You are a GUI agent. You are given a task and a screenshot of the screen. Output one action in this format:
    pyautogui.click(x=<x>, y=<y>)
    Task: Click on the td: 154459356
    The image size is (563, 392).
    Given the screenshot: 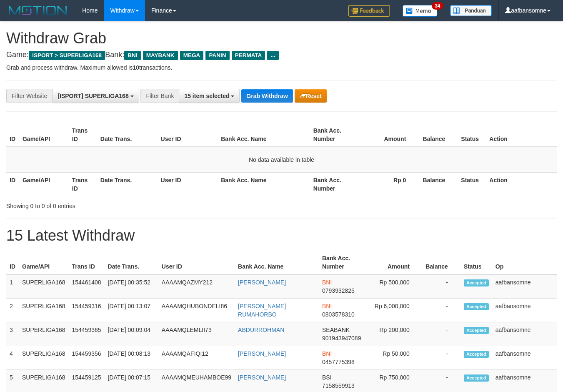 What is the action you would take?
    pyautogui.click(x=87, y=358)
    